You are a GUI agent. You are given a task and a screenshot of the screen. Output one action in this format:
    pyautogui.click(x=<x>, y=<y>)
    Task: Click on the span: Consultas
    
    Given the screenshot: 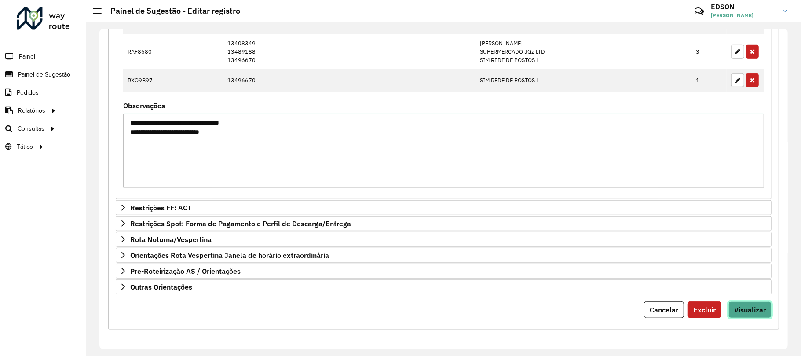 What is the action you would take?
    pyautogui.click(x=31, y=128)
    